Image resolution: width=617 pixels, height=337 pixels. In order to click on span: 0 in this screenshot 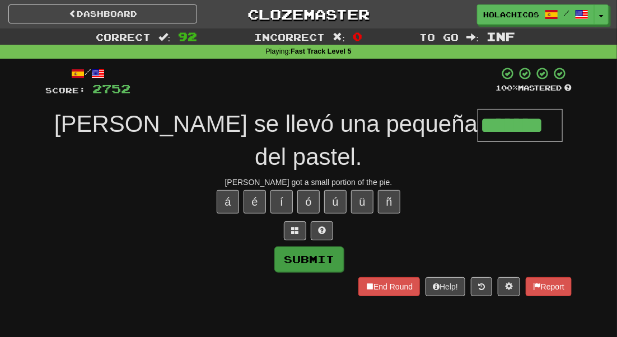, I will do `click(357, 36)`.